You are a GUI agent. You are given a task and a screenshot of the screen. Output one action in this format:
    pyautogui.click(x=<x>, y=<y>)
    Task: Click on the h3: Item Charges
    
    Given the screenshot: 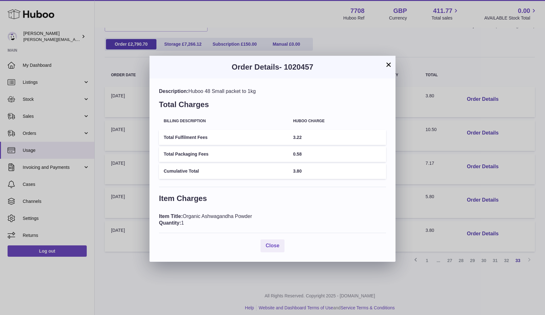 What is the action you would take?
    pyautogui.click(x=273, y=200)
    